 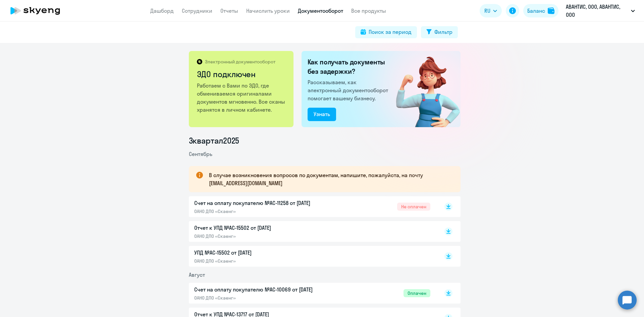 What do you see at coordinates (229, 11) in the screenshot?
I see `a: Отчеты` at bounding box center [229, 11].